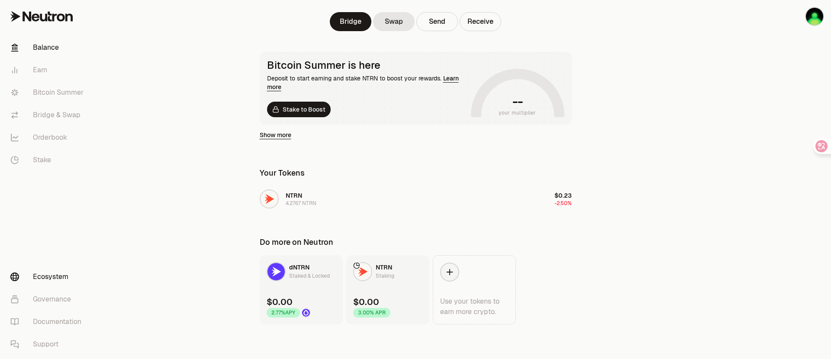 The height and width of the screenshot is (359, 831). Describe the element at coordinates (276, 272) in the screenshot. I see `img: dNTRN Logo` at that location.